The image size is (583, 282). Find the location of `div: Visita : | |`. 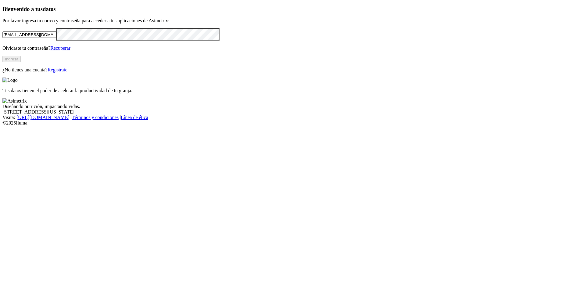

div: Visita : | | is located at coordinates (291, 117).